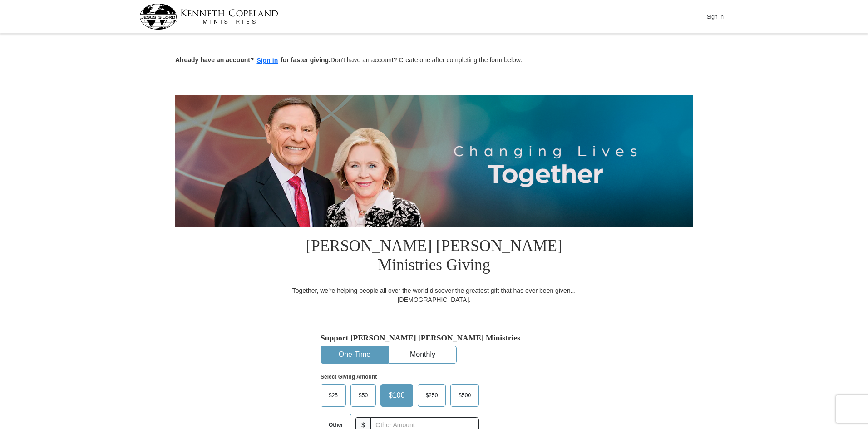 The width and height of the screenshot is (868, 429). Describe the element at coordinates (434, 60) in the screenshot. I see `p: Don't have an account? Create one after completing the form below.` at that location.